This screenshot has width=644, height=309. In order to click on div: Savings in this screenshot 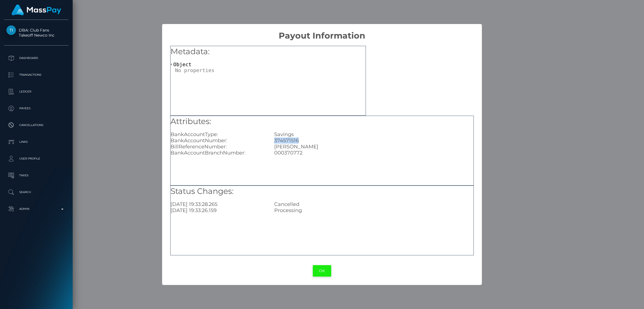, I will do `click(374, 135)`.